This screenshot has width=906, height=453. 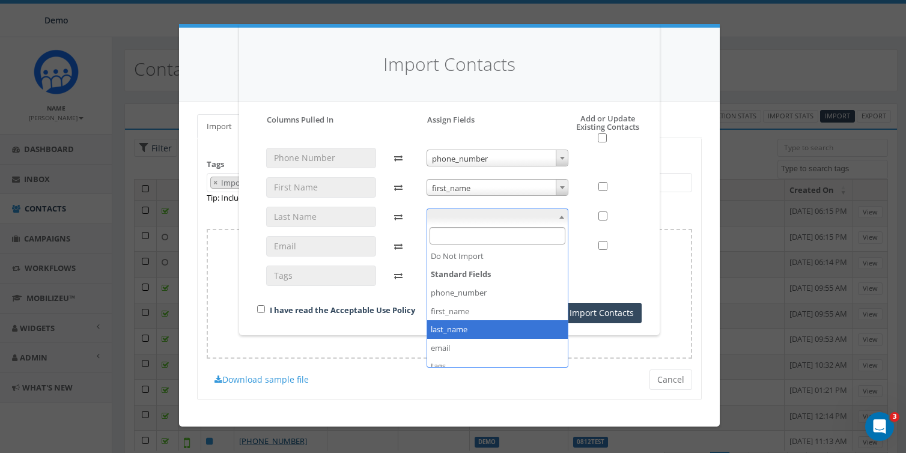 What do you see at coordinates (497, 366) in the screenshot?
I see `li: tags` at bounding box center [497, 366].